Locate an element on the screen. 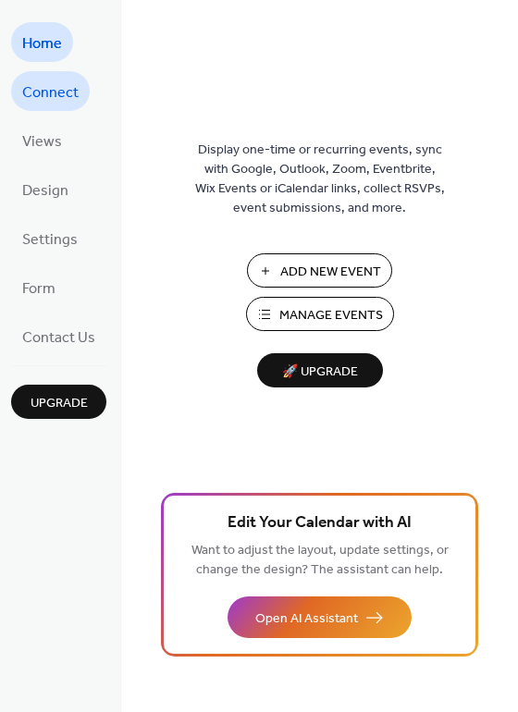 Image resolution: width=518 pixels, height=712 pixels. span: Upgrade is located at coordinates (59, 403).